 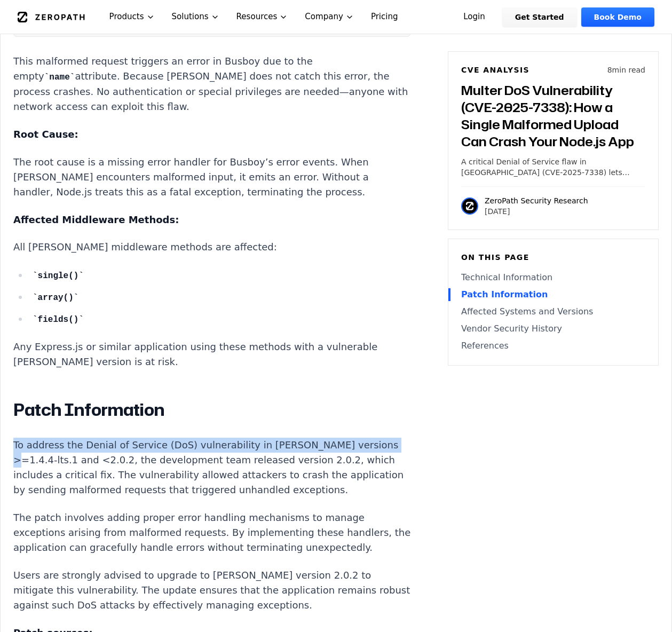 What do you see at coordinates (495, 70) in the screenshot?
I see `h6: CVE Analysis` at bounding box center [495, 70].